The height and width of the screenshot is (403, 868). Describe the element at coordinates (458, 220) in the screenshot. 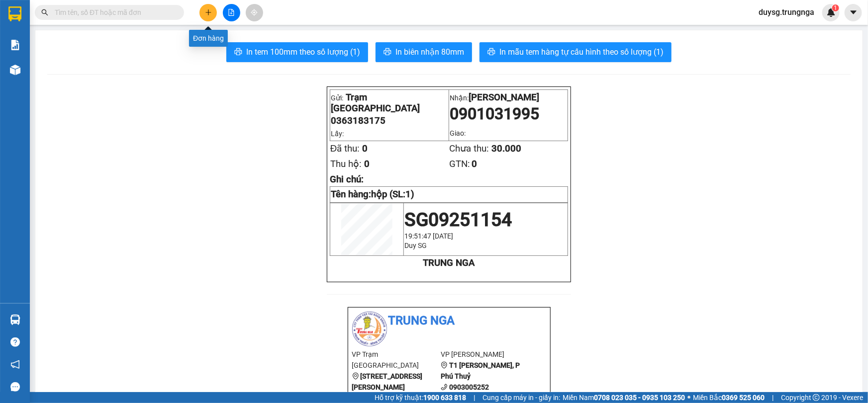

I see `span: SG09251154` at that location.